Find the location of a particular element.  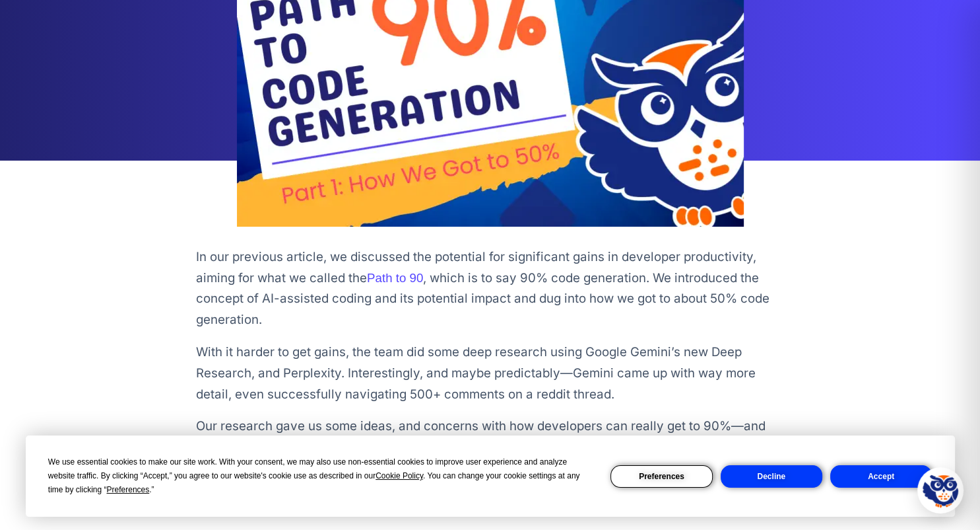

button: Preferences is located at coordinates (661, 476).